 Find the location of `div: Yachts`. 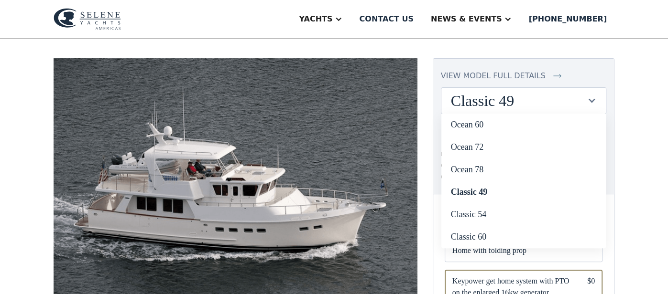

div: Yachts is located at coordinates (316, 19).